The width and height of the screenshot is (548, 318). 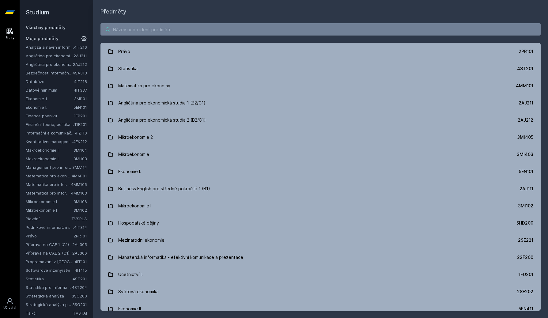 What do you see at coordinates (321, 137) in the screenshot?
I see `a: Mikroekonomie 2 3MI405` at bounding box center [321, 137].